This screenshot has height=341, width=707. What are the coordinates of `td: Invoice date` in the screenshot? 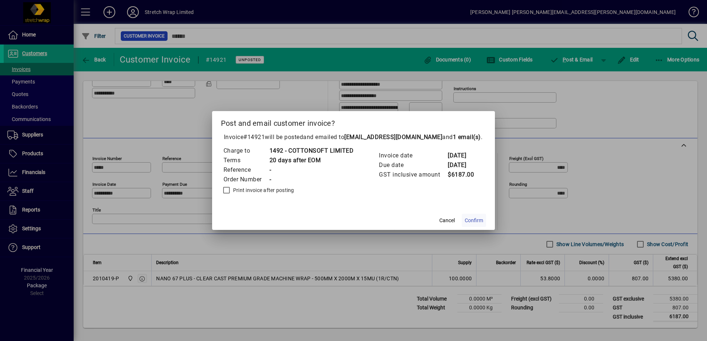 It's located at (413, 156).